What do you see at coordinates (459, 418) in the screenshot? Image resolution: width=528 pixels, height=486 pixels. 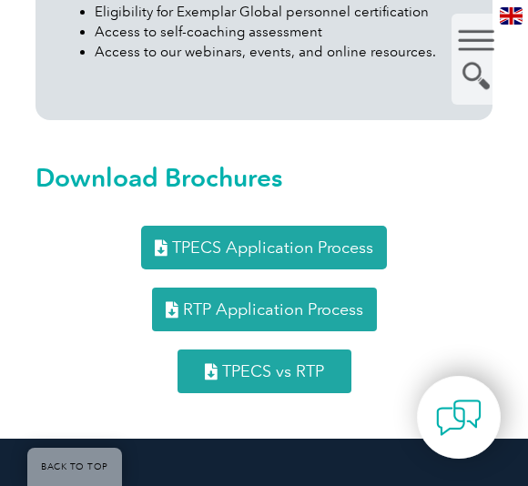 I see `img: contact-chat.png` at bounding box center [459, 418].